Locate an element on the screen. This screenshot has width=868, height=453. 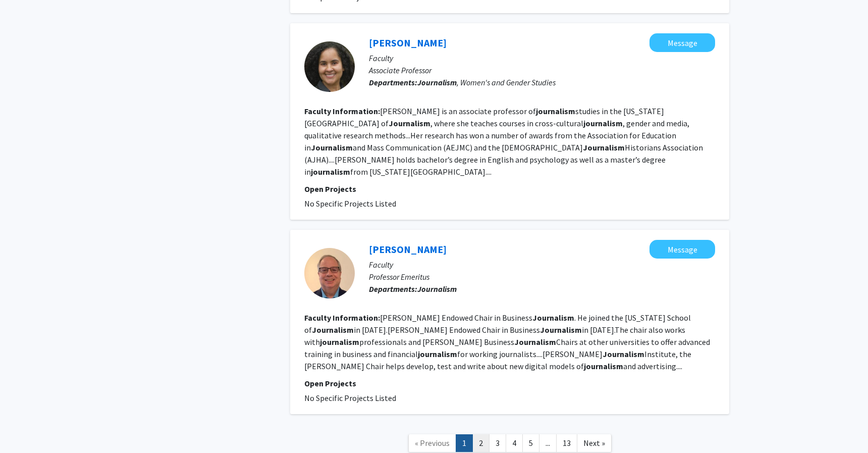
button: Message Randall Smith is located at coordinates (682, 249).